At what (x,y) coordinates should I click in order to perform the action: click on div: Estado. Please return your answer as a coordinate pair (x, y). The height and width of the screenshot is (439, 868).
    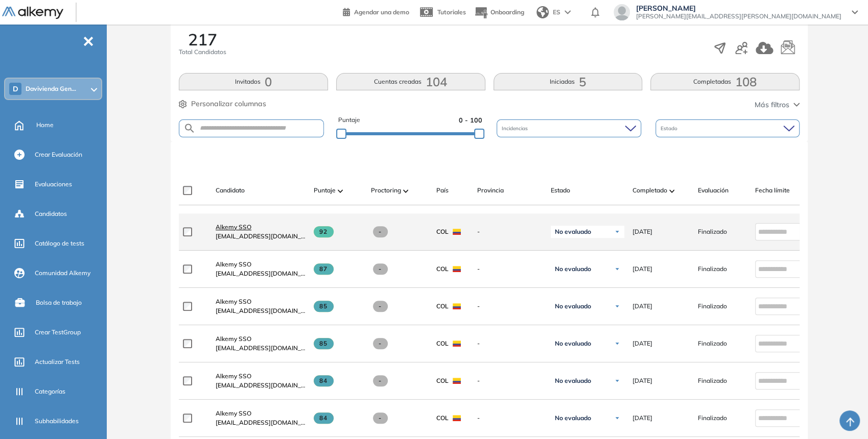
    Looking at the image, I should click on (727, 128).